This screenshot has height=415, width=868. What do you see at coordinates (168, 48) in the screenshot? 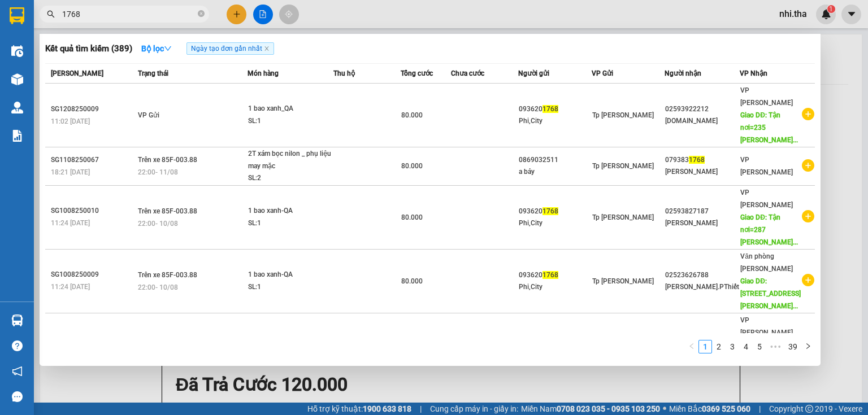
I see `span: down` at bounding box center [168, 48].